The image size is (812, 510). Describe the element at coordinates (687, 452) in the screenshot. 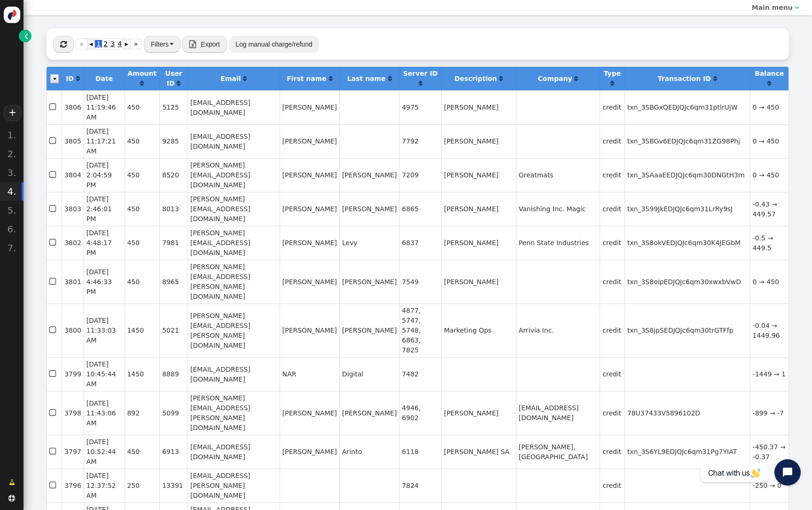

I see `td: txn_3S6YL9EDJQJc6qm31Pg7YIAT` at that location.